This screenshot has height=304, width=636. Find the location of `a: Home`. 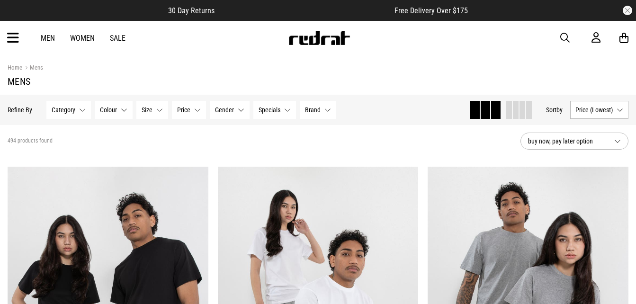

a: Home is located at coordinates (15, 67).